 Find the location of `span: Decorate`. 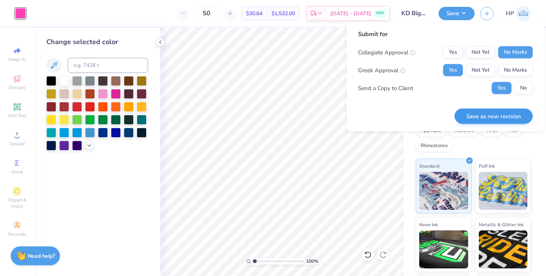

span: Decorate is located at coordinates (17, 234).